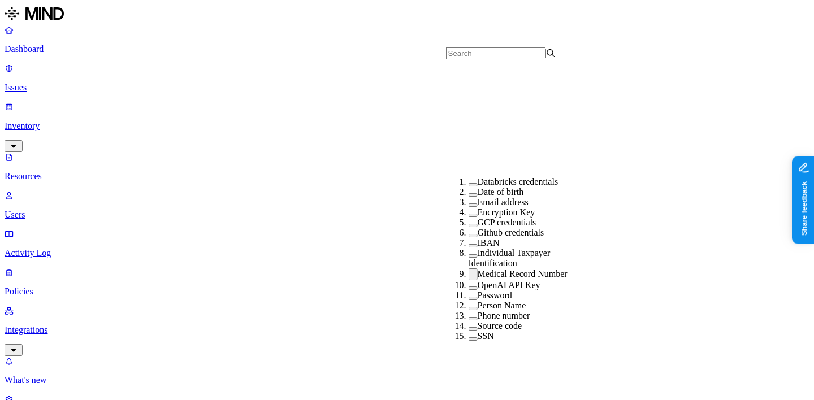 This screenshot has height=400, width=814. What do you see at coordinates (511, 232) in the screenshot?
I see `label: Github credentials` at bounding box center [511, 232].